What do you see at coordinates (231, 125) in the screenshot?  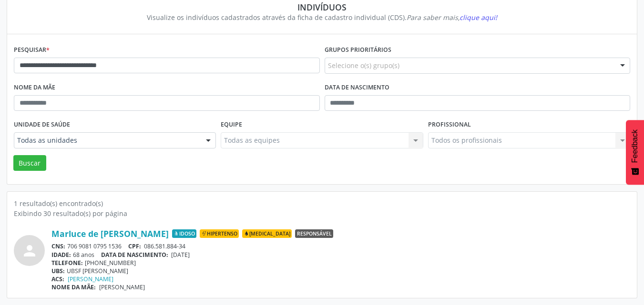 I see `label: Equipe` at bounding box center [231, 125].